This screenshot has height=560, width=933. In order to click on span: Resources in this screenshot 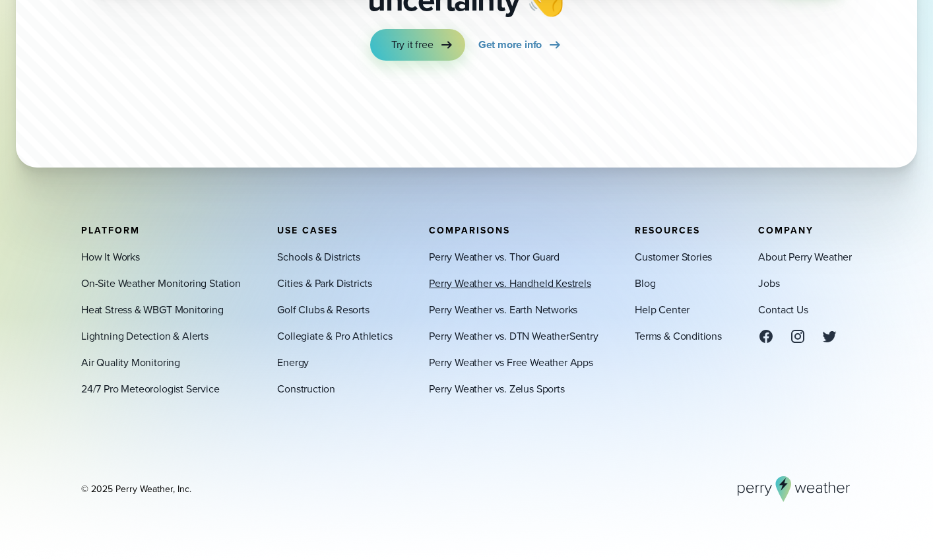, I will do `click(667, 230)`.